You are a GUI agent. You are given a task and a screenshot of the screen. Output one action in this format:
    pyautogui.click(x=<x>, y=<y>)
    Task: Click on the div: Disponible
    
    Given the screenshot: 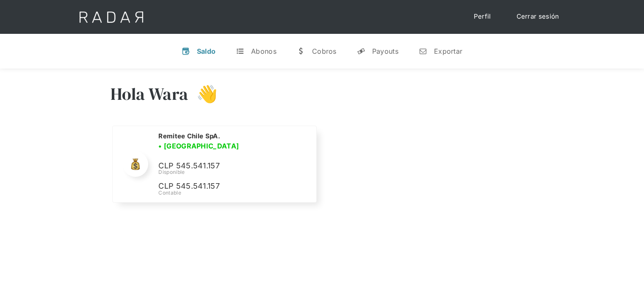 What is the action you would take?
    pyautogui.click(x=232, y=172)
    